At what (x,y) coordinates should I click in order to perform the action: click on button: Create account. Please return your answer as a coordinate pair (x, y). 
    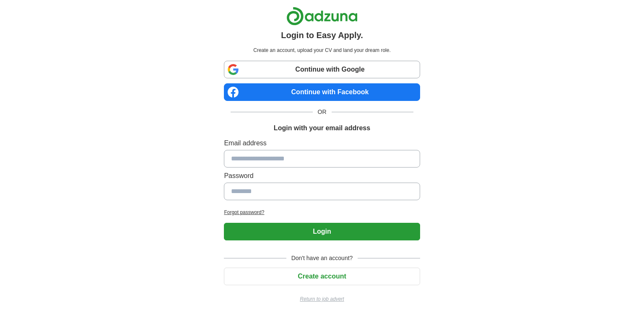
    Looking at the image, I should click on (322, 276).